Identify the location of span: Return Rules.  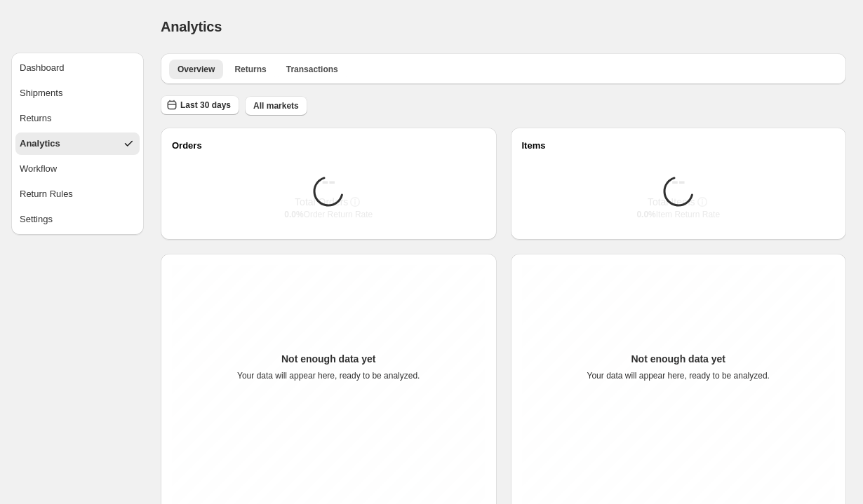
(46, 194).